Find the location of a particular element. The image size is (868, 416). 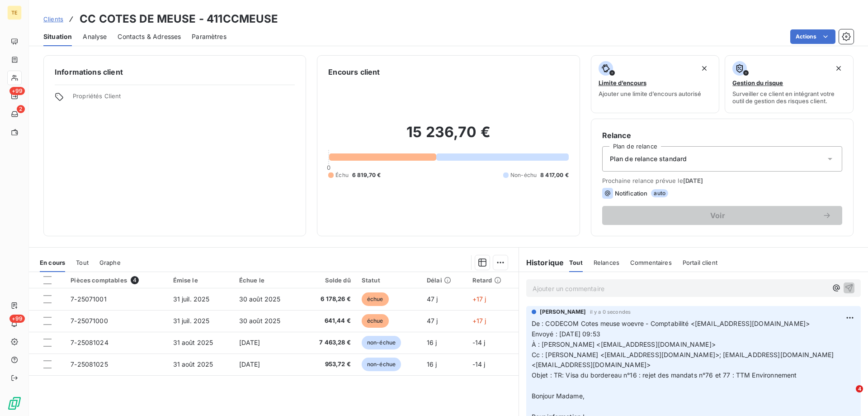

h2: 15 236,70 € is located at coordinates (448, 137).